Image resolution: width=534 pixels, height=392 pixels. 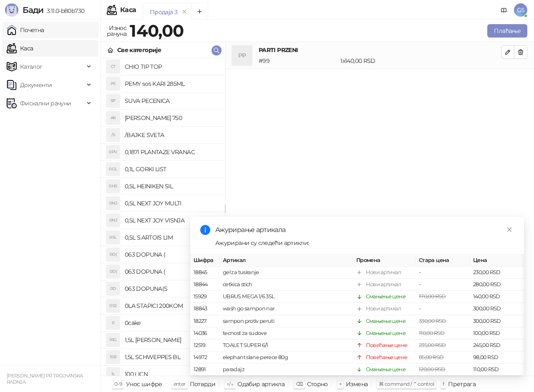 I want to click on span: 3.11.0-b80b730, so click(x=64, y=11).